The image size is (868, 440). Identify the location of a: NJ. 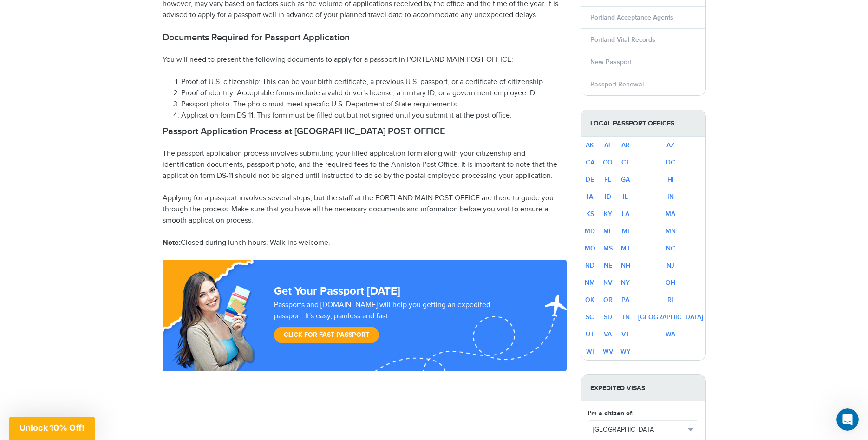
(670, 265).